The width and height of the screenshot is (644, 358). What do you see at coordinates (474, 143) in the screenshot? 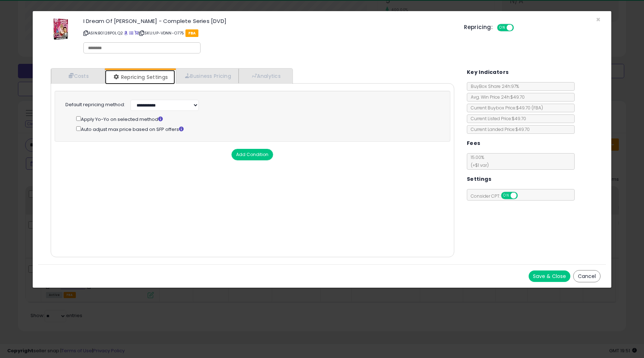
I see `h5: Fees` at bounding box center [474, 143].